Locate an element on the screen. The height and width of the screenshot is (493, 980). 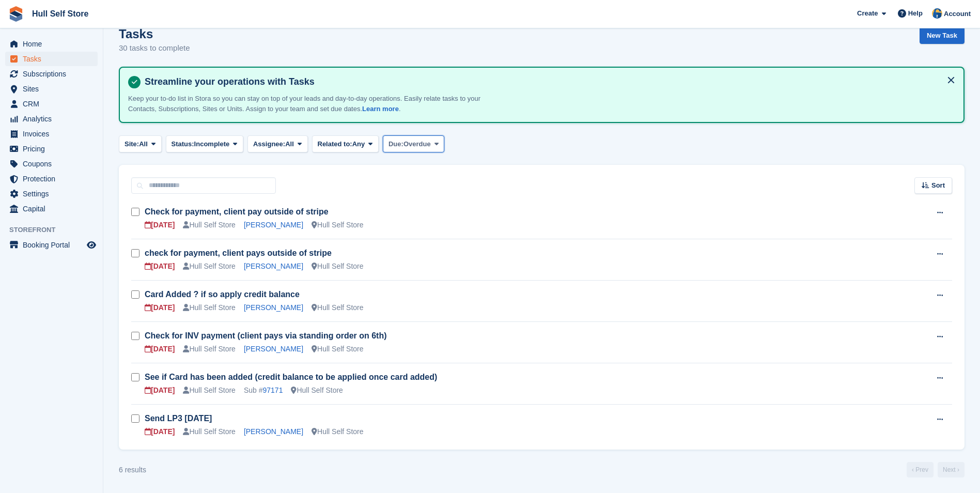
span: Sort is located at coordinates (938, 185).